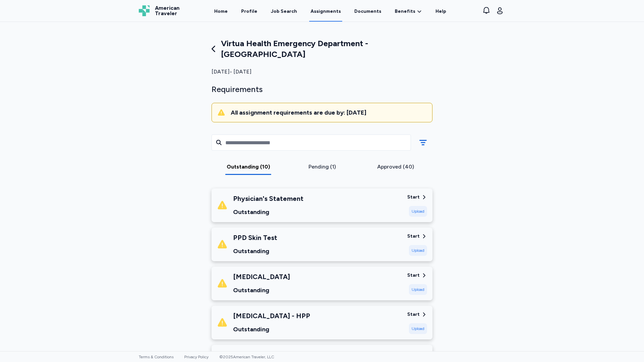 This screenshot has height=362, width=644. What do you see at coordinates (322, 167) in the screenshot?
I see `div: Pending (1)` at bounding box center [322, 167].